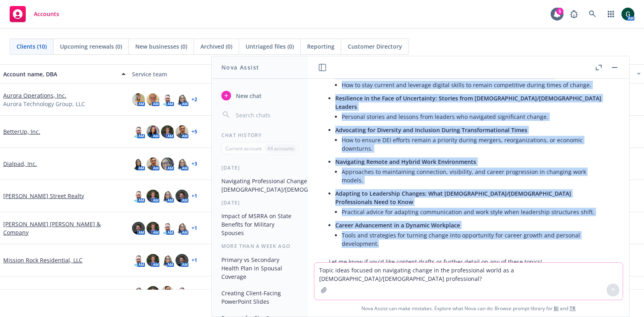 The width and height of the screenshot is (644, 317). What do you see at coordinates (560, 11) in the screenshot?
I see `div: 5` at bounding box center [560, 11].